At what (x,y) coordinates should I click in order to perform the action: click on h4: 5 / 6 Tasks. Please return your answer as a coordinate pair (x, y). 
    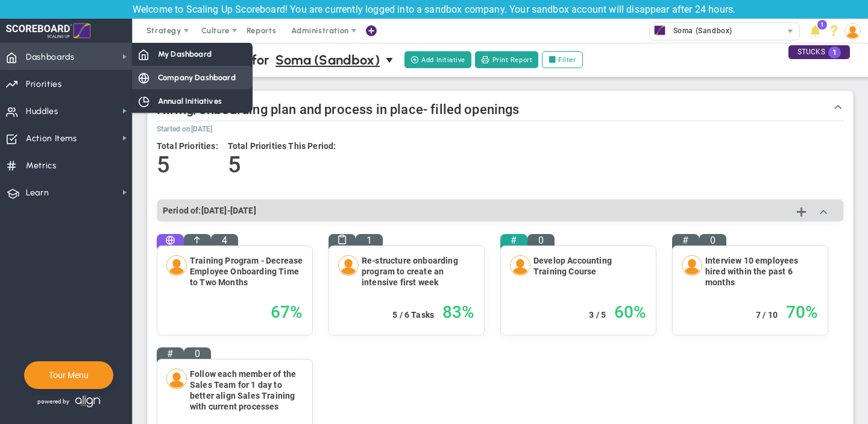
    Looking at the image, I should click on (413, 314).